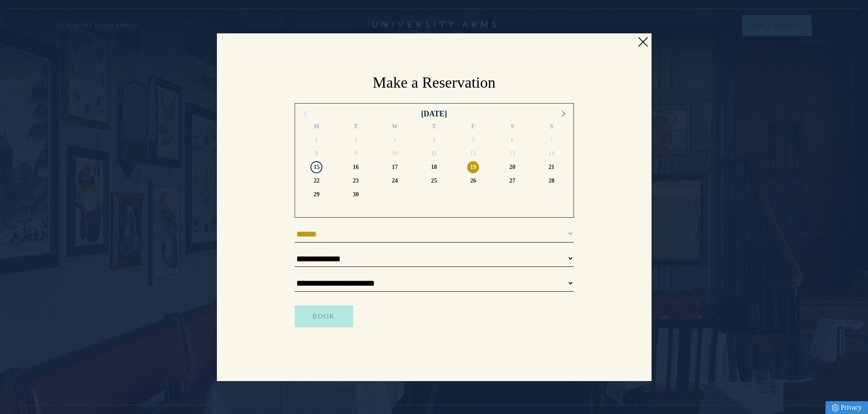  What do you see at coordinates (395, 128) in the screenshot?
I see `div: W` at bounding box center [395, 128].